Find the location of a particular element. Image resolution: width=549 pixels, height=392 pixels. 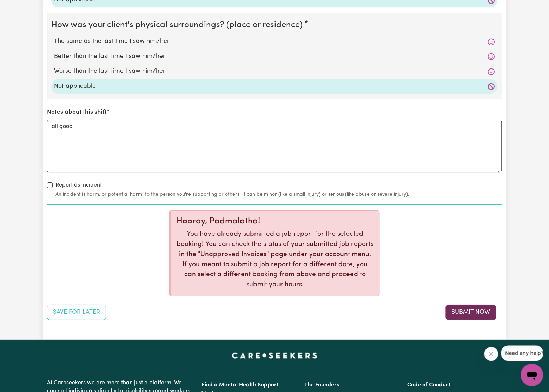

a: The Founders is located at coordinates (322, 385).